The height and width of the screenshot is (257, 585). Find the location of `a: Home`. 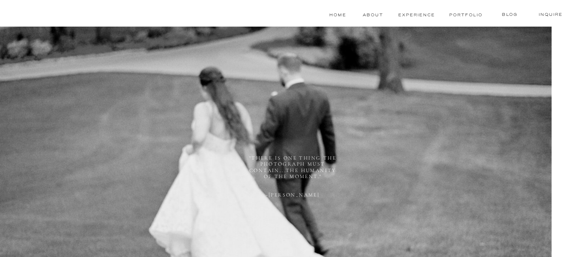

a: Home is located at coordinates (337, 15).